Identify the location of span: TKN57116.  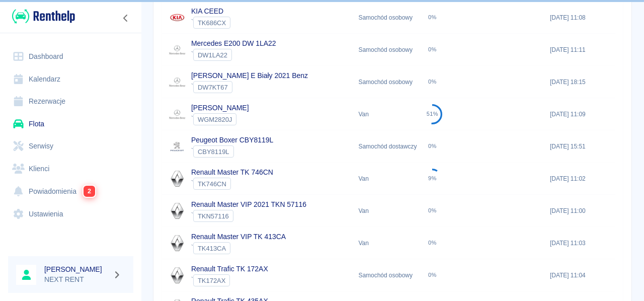
(214, 216).